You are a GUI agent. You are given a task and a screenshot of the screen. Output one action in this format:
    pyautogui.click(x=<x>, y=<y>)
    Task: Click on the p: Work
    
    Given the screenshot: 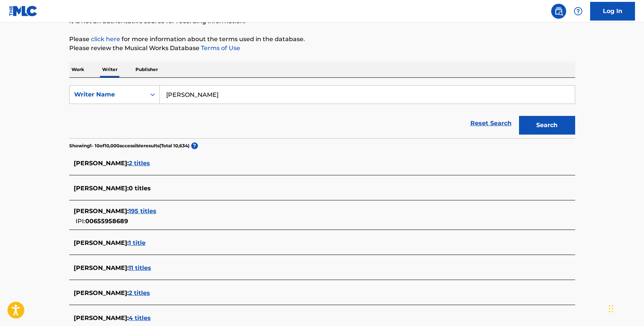 What is the action you would take?
    pyautogui.click(x=78, y=69)
    